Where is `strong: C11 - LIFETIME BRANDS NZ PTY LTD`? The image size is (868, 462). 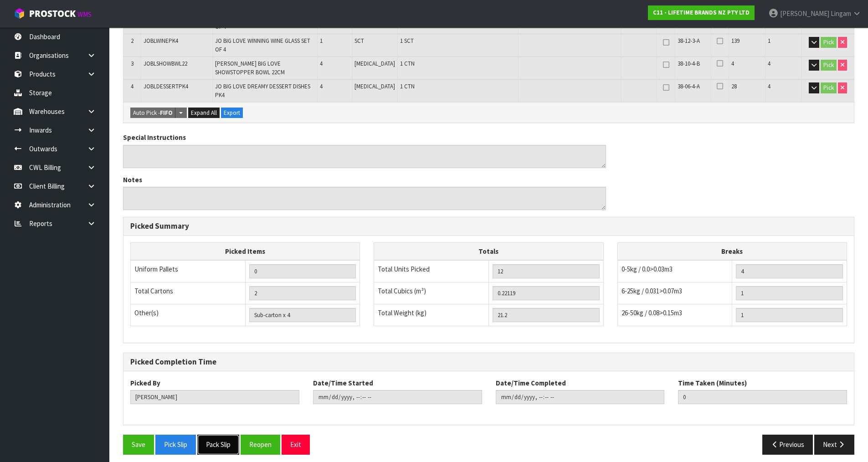
strong: C11 - LIFETIME BRANDS NZ PTY LTD is located at coordinates (701, 12).